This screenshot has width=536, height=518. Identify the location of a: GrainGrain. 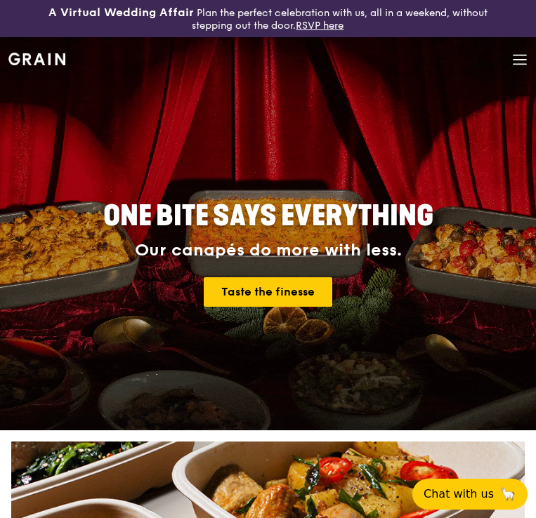
(37, 58).